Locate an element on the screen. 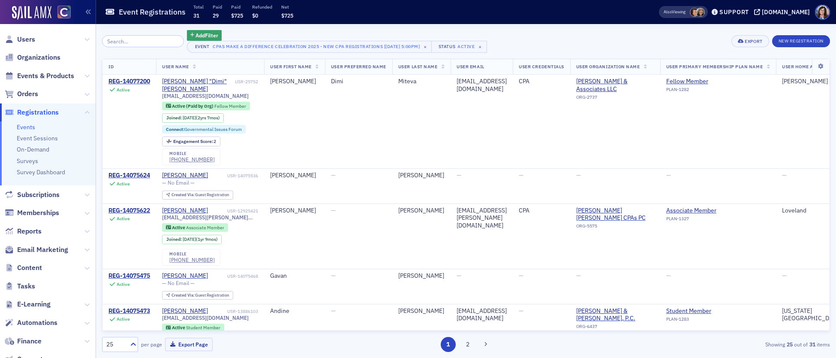 The width and height of the screenshot is (836, 358). div: Active (Paid by Org): Active (Paid by Org): Fellow Member is located at coordinates (206, 106).